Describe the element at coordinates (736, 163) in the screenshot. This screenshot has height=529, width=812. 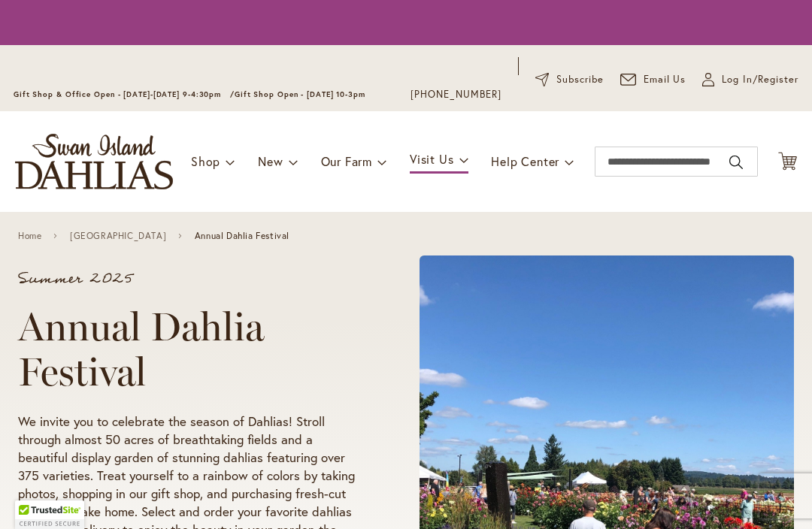
I see `button: Search` at that location.